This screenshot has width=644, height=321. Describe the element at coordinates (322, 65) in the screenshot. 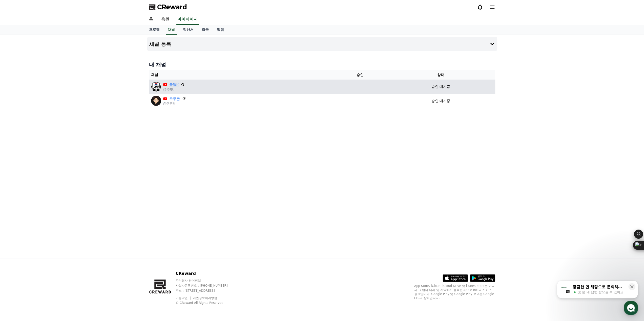

I see `h4: 내 채널` at that location.